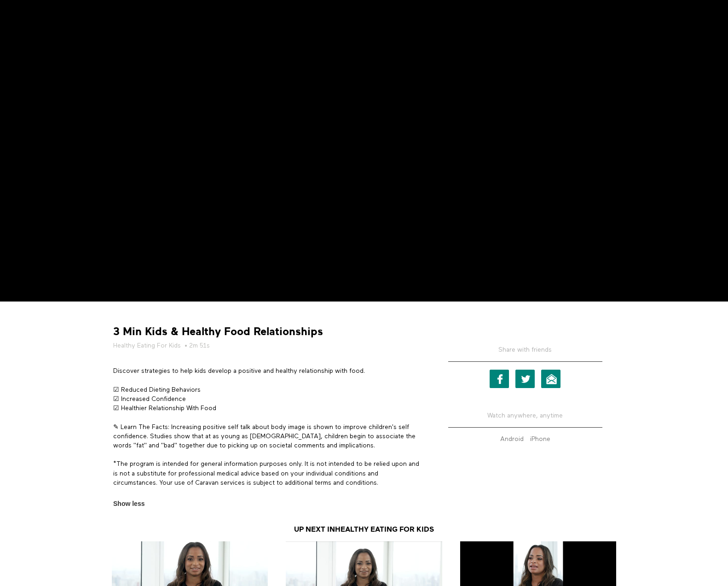 The height and width of the screenshot is (586, 728). Describe the element at coordinates (267, 346) in the screenshot. I see `h5: • 2m 51s` at that location.